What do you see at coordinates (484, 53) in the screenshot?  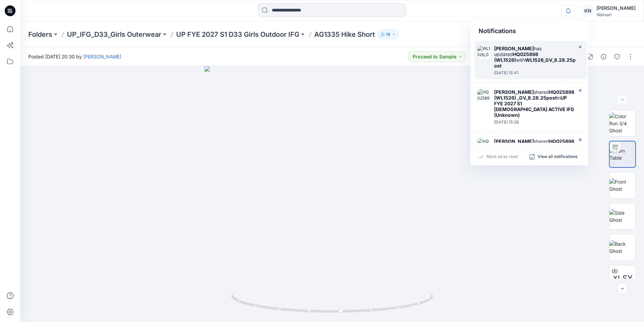 I see `img: WL1526_GV_8.28.25post` at bounding box center [484, 53].